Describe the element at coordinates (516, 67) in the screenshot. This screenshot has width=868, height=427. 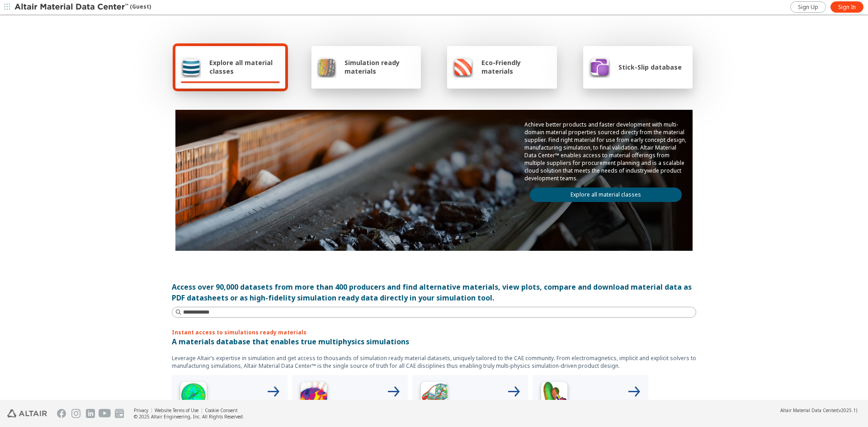
I see `span: Eco-Friendly materials` at that location.